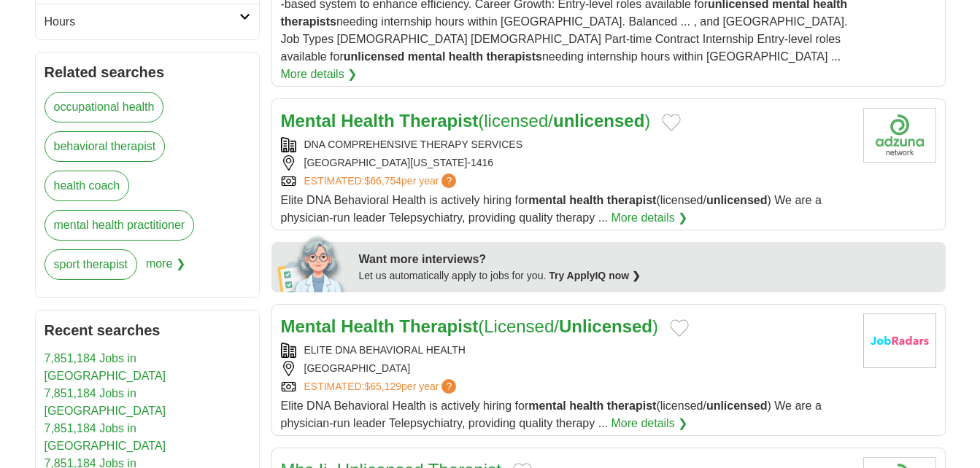 This screenshot has width=980, height=468. What do you see at coordinates (90, 265) in the screenshot?
I see `a: sport therapist` at bounding box center [90, 265].